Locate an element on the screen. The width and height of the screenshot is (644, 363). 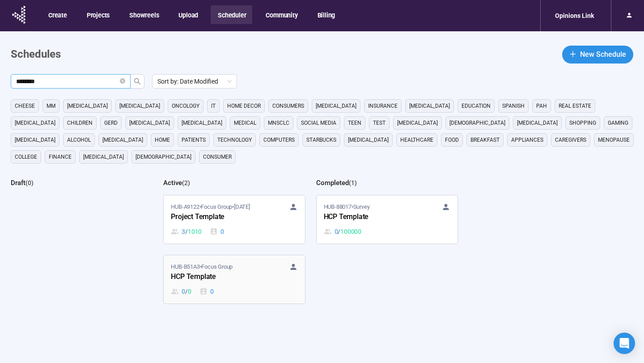
span: children is located at coordinates (79, 123).